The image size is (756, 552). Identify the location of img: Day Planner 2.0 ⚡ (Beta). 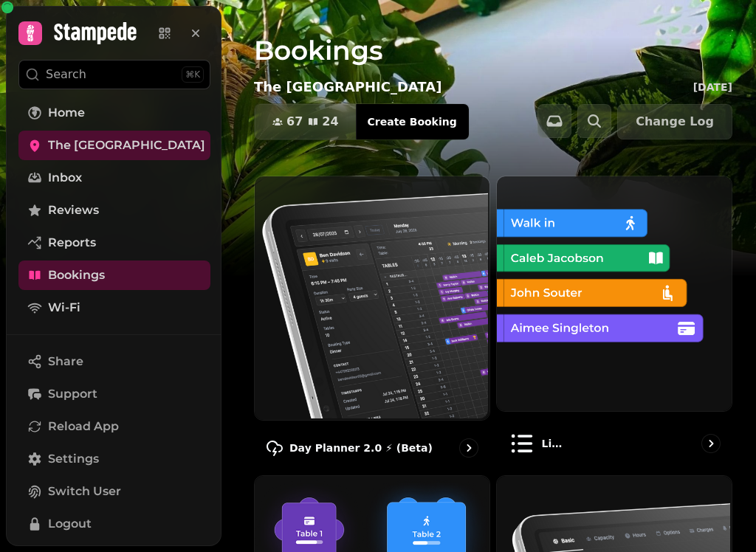
(370, 297).